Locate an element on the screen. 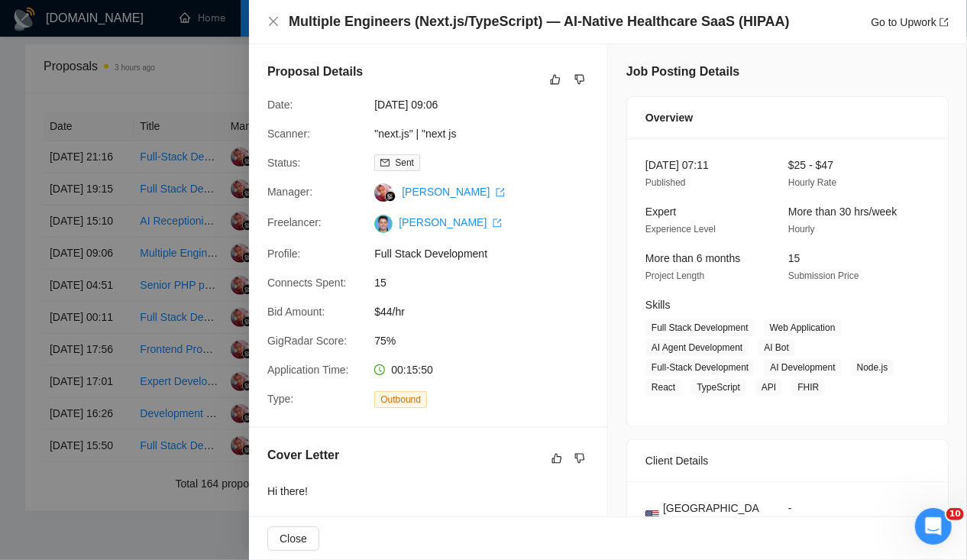 The height and width of the screenshot is (560, 967). span: AI Agent Development is located at coordinates (696, 347).